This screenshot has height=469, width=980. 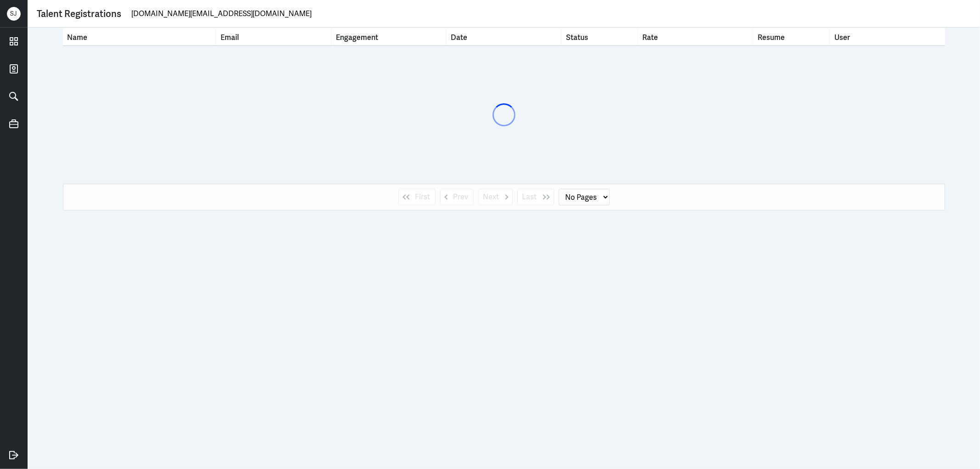 I want to click on button: First, so click(x=417, y=197).